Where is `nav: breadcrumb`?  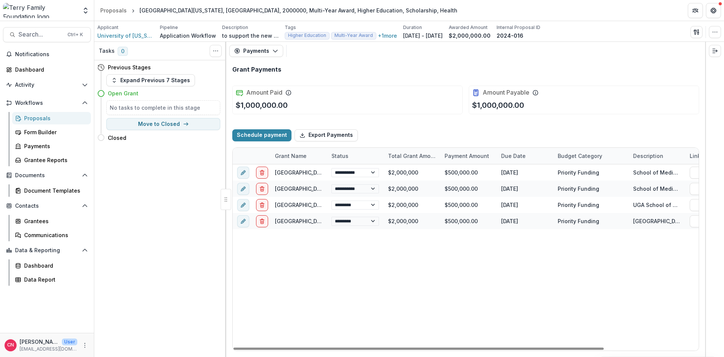
nav: breadcrumb is located at coordinates (278, 10).